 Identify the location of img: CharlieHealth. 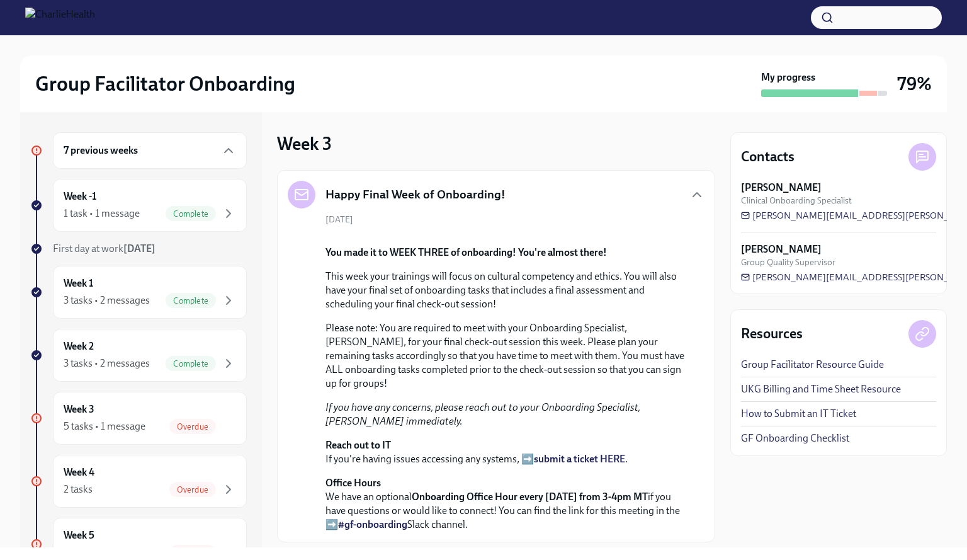
(60, 18).